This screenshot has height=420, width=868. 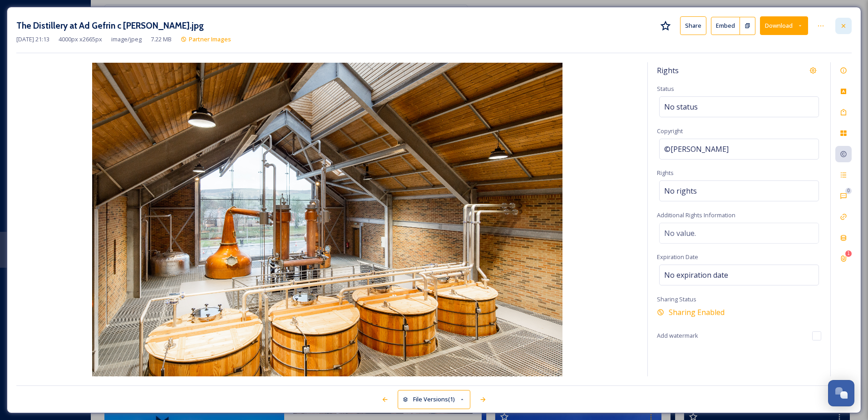 I want to click on span: No rights, so click(x=680, y=191).